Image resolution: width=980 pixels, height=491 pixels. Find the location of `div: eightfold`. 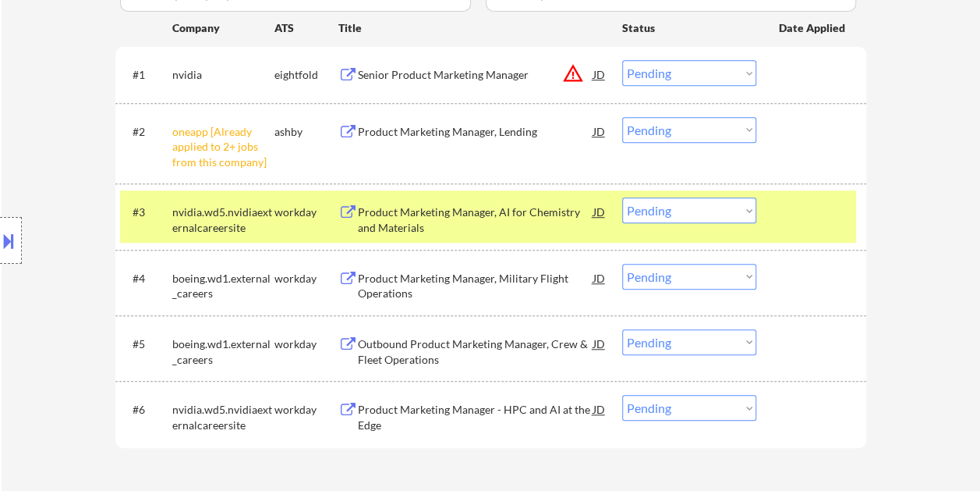

div: eightfold is located at coordinates (306, 75).